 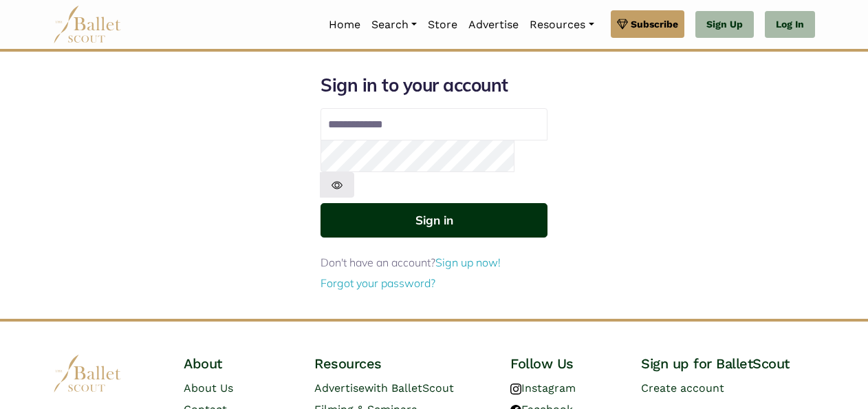 I want to click on a: Forgot your password?, so click(x=378, y=282).